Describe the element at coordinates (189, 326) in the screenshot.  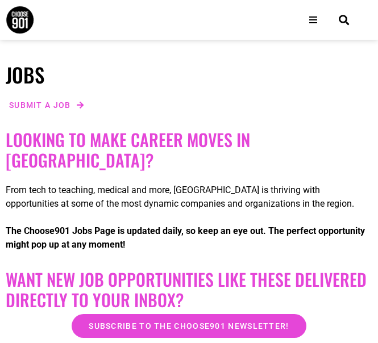
I see `span: Subscribe to the Choose901 newsletter!` at that location.